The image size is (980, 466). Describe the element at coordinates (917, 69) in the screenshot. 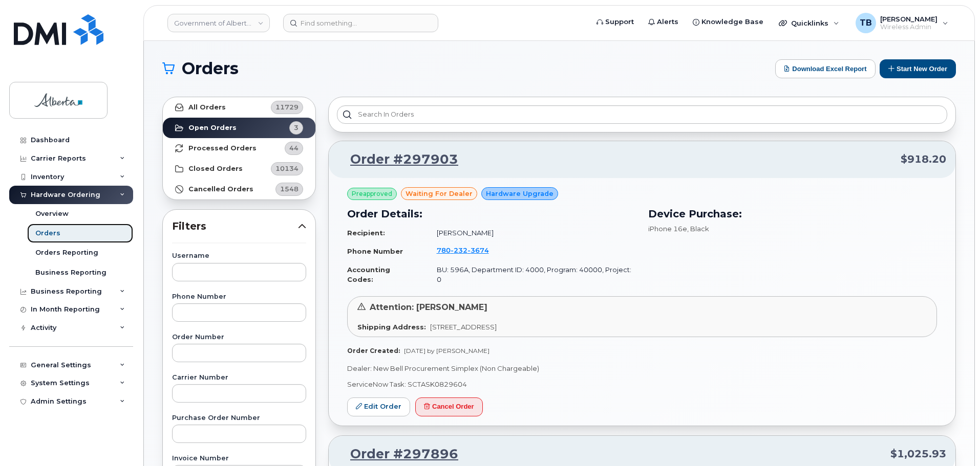

I see `button: Start New Order` at that location.